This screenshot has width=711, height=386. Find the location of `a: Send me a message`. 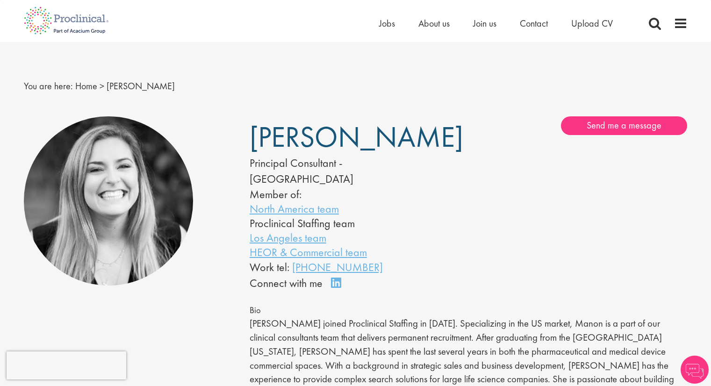

a: Send me a message is located at coordinates (624, 126).